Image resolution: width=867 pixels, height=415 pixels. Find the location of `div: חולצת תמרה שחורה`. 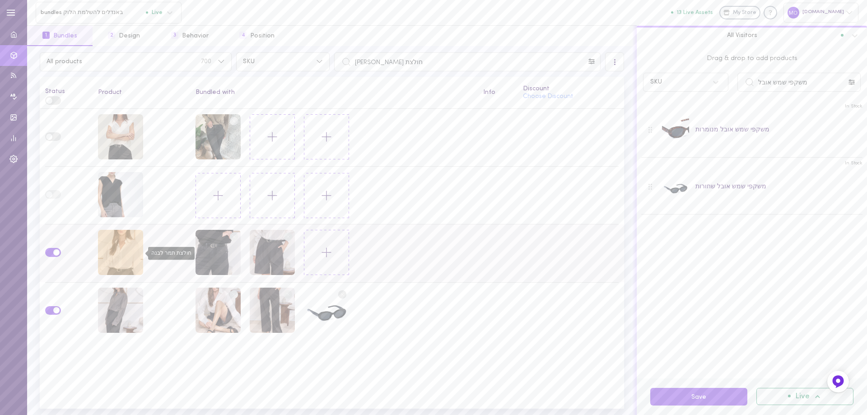

div: חולצת תמרה שחורה is located at coordinates (121, 195).